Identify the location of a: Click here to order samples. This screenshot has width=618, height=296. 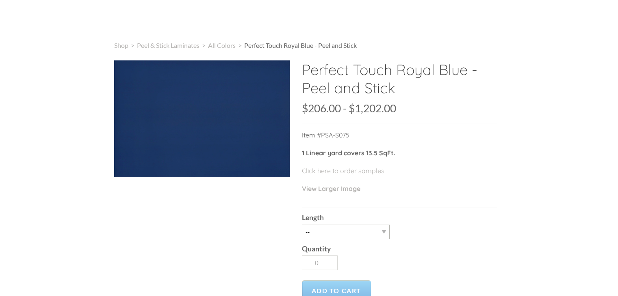
(343, 171).